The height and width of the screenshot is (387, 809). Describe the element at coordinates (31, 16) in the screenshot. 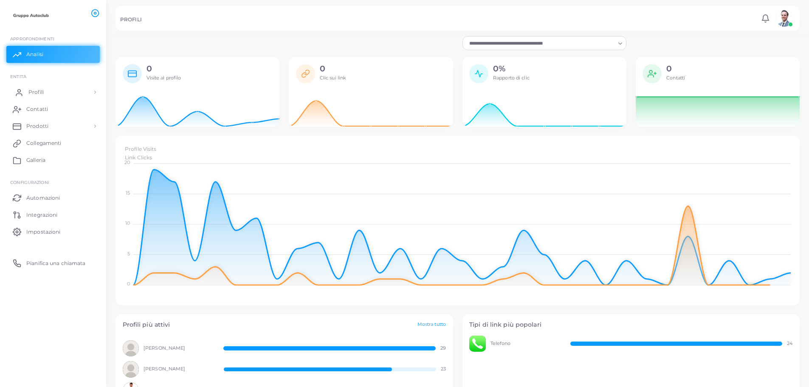

I see `a: logo` at that location.